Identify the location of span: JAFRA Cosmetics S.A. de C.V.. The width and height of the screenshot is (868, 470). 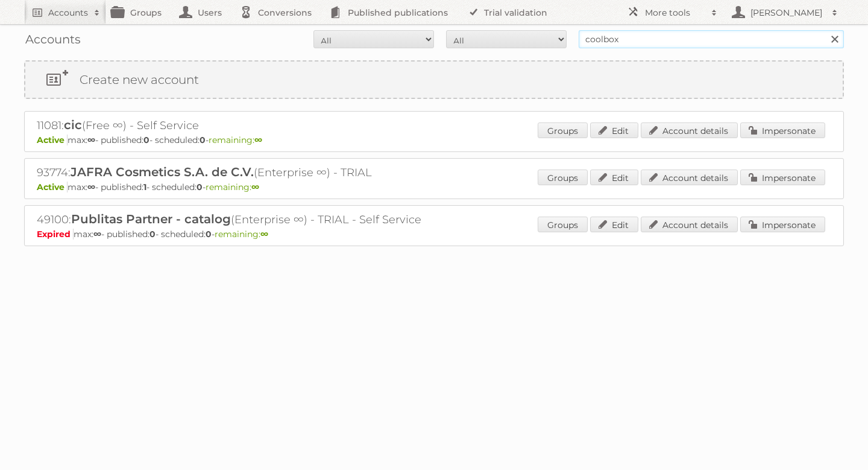
(162, 172).